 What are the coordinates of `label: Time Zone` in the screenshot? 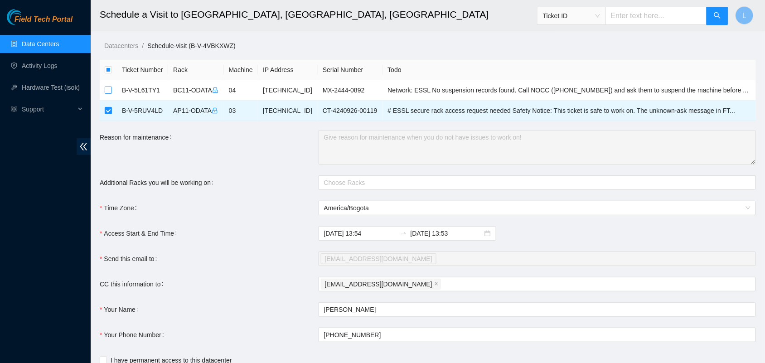 It's located at (120, 208).